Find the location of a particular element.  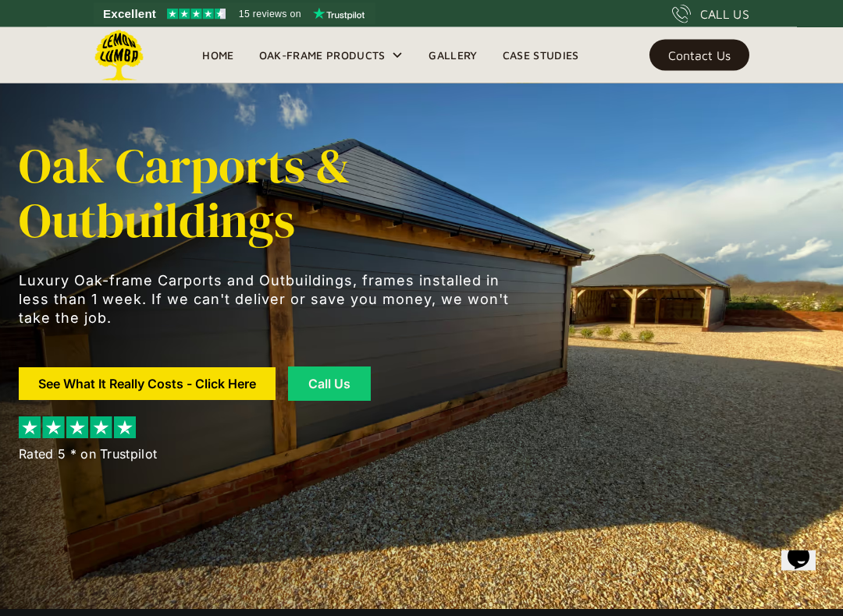

img: Trustpilot 4.5 stars is located at coordinates (196, 14).